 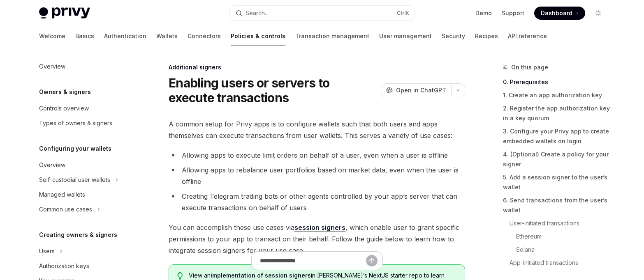 What do you see at coordinates (564, 236) in the screenshot?
I see `a: Ethereum` at bounding box center [564, 236].